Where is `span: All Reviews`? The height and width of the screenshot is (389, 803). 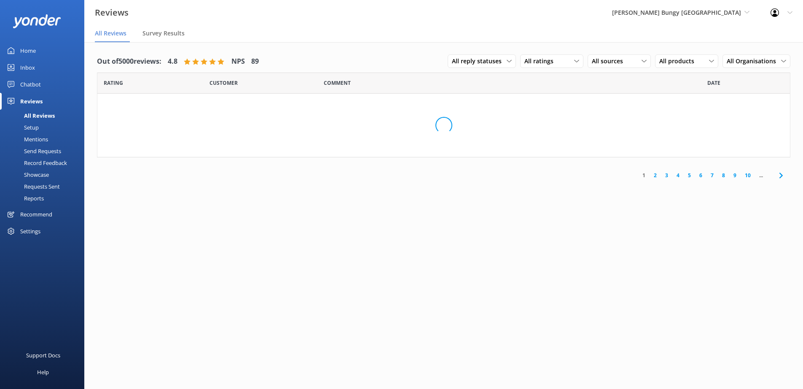
span: All Reviews is located at coordinates (110, 33).